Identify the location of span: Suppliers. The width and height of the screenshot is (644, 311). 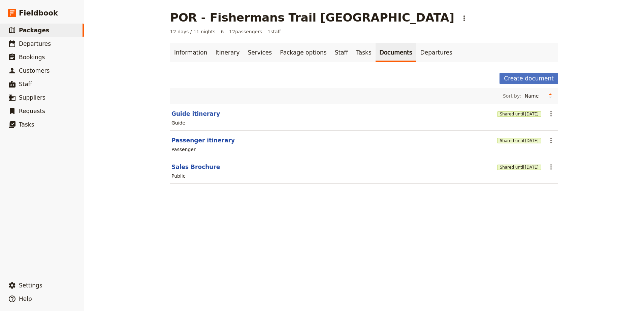
(32, 98).